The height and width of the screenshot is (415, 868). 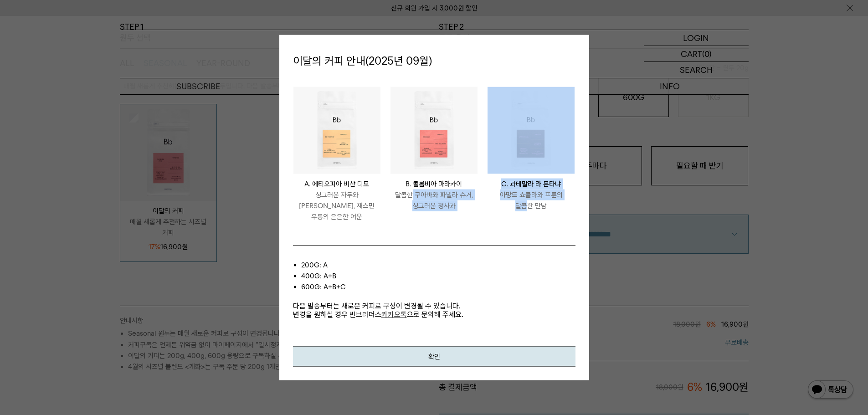 What do you see at coordinates (531, 201) in the screenshot?
I see `p: 아망드 쇼콜라와 프룬의 달콤한 만남` at bounding box center [531, 201].